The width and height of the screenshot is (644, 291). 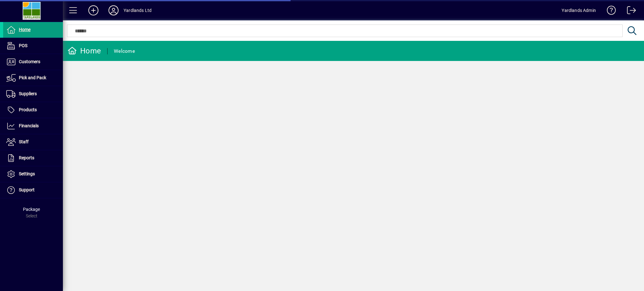 I want to click on a: Customers, so click(x=33, y=62).